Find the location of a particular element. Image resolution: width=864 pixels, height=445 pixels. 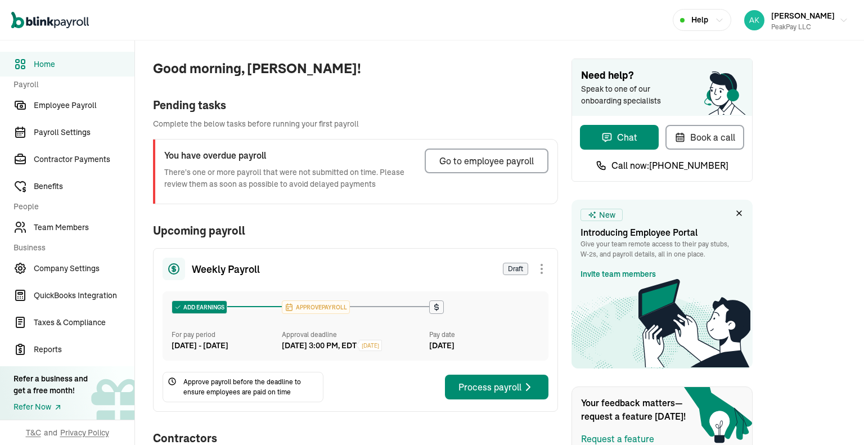

span: Privacy Policy is located at coordinates (84, 432).